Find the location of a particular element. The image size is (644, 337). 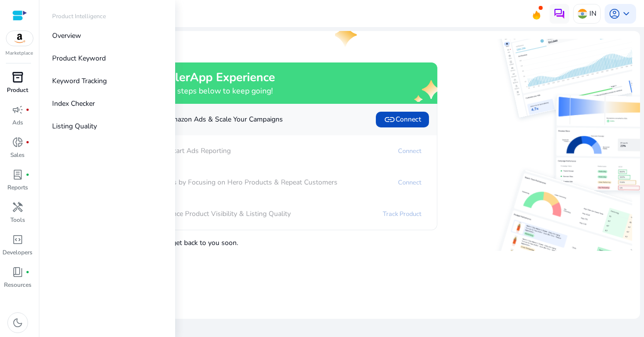

span: keyboard_arrow_down is located at coordinates (626, 14).